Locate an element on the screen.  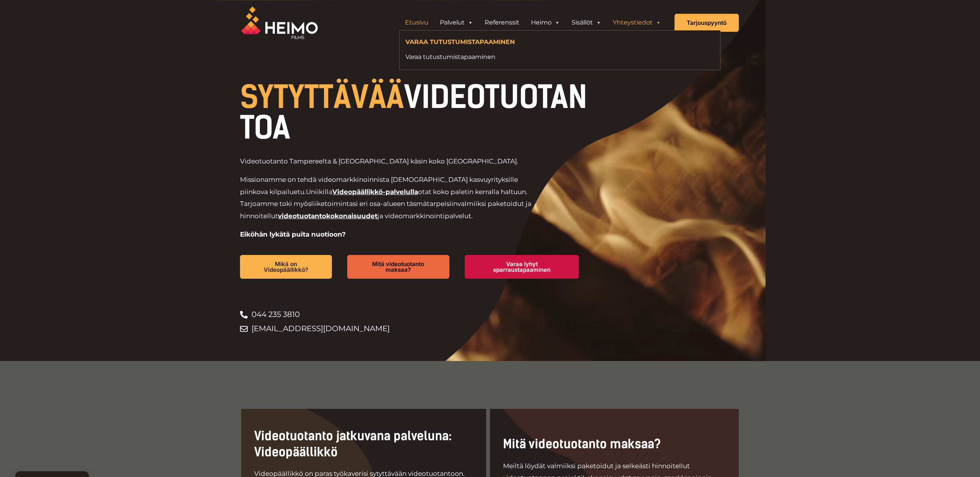
span: Varaa lyhyt sparraustapaaminen is located at coordinates (522, 267).